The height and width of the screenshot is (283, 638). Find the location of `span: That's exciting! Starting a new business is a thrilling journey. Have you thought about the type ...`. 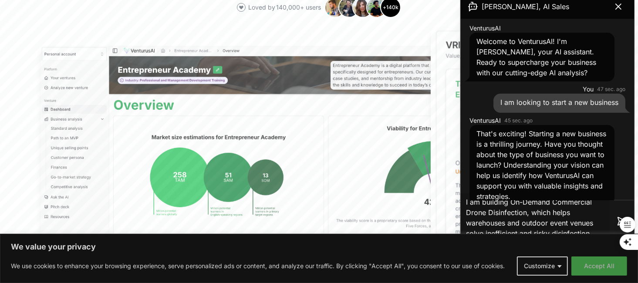

span: That's exciting! Starting a new business is a thrilling journey. Have you thought about the type ... is located at coordinates (541, 165).